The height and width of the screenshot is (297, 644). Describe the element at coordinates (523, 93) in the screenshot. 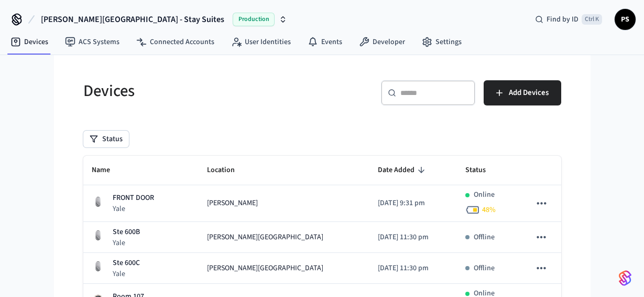

I see `button: Add Devices` at that location.